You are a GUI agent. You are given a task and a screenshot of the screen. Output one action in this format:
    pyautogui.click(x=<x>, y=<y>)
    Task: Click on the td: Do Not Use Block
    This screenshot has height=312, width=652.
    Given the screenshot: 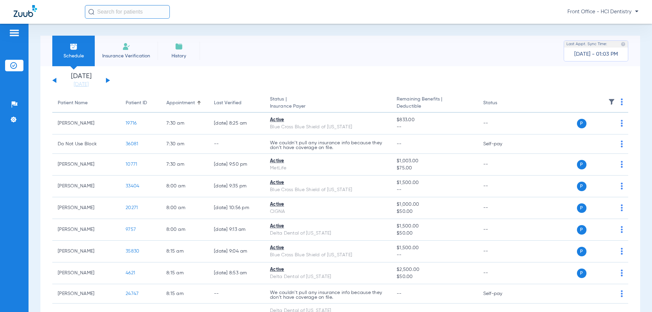 What is the action you would take?
    pyautogui.click(x=86, y=144)
    